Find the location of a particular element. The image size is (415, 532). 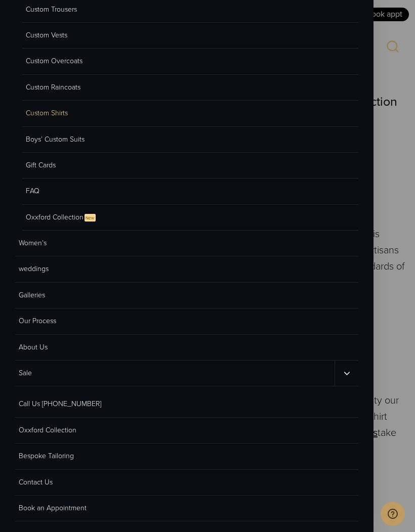

a: Custom Overcoats is located at coordinates (190, 61).